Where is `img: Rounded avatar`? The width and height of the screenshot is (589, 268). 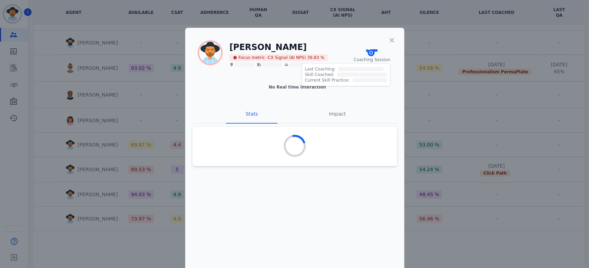 img: Rounded avatar is located at coordinates (210, 53).